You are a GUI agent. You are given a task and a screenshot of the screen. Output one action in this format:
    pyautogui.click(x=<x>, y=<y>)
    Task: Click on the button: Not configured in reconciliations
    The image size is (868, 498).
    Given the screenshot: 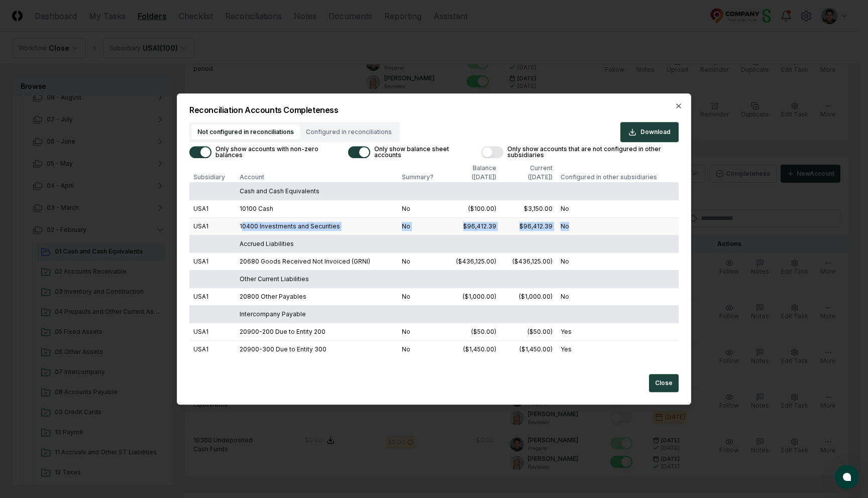 What is the action you would take?
    pyautogui.click(x=246, y=132)
    